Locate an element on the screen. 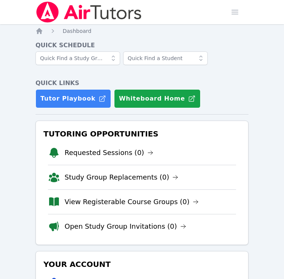  span: Dashboard is located at coordinates (77, 31).